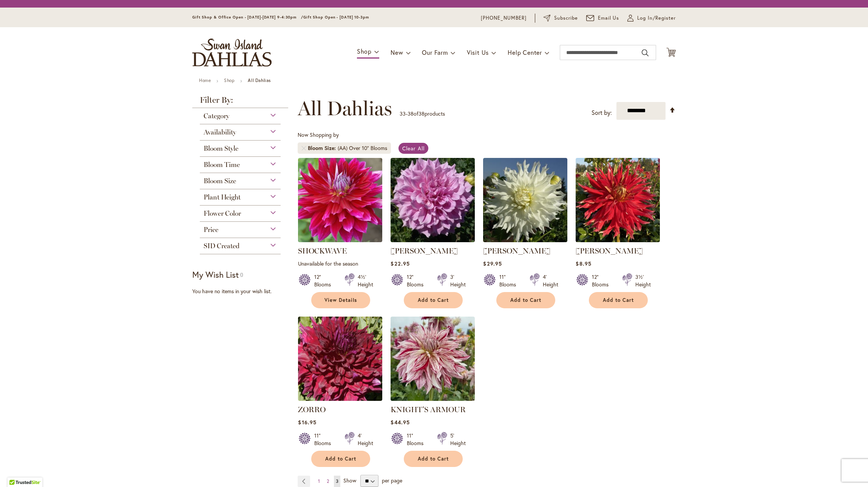 Image resolution: width=868 pixels, height=487 pixels. What do you see at coordinates (340, 263) in the screenshot?
I see `p: Unavailable for the season` at bounding box center [340, 263].